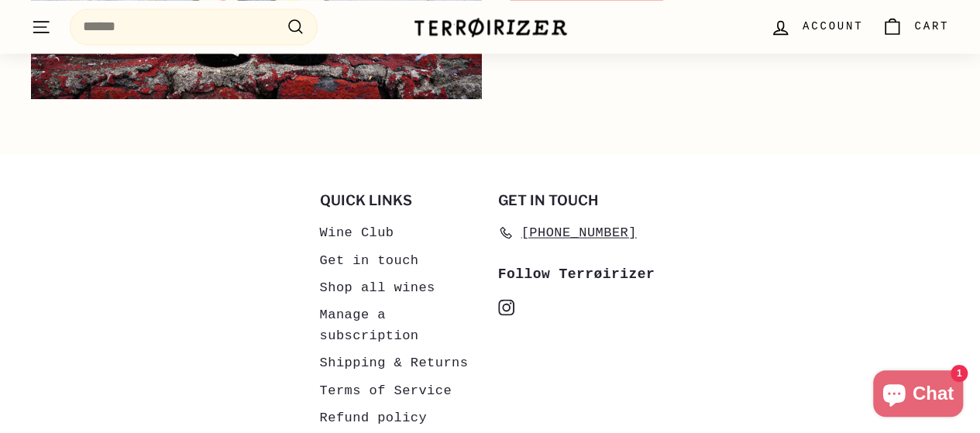 The width and height of the screenshot is (980, 433). I want to click on a: Refund policy, so click(374, 417).